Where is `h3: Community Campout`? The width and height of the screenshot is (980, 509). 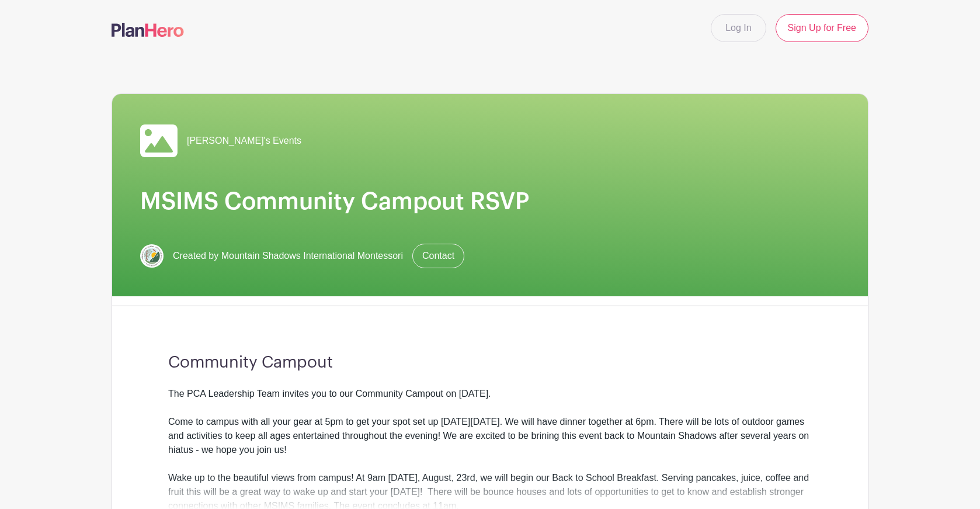 h3: Community Campout is located at coordinates (490, 363).